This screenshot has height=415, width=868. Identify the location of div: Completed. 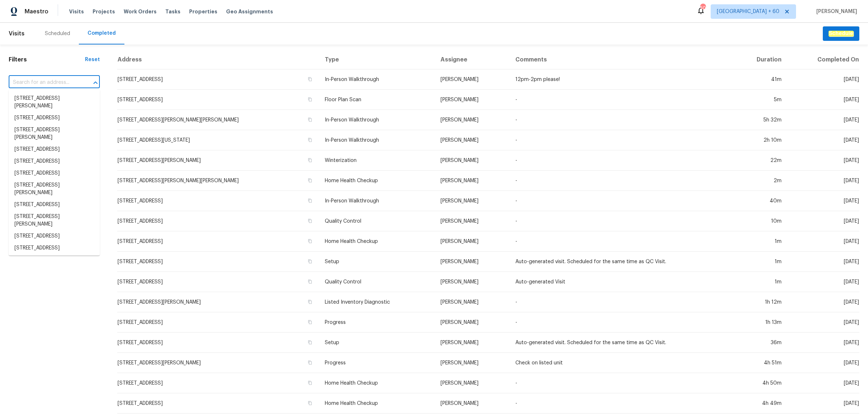
(101, 33).